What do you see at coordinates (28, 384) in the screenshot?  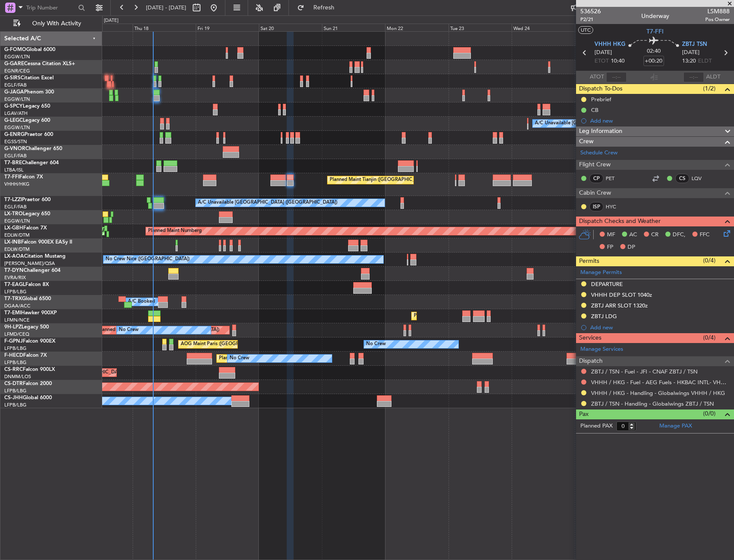 I see `a: CS-DTRFalcon 2000` at bounding box center [28, 384].